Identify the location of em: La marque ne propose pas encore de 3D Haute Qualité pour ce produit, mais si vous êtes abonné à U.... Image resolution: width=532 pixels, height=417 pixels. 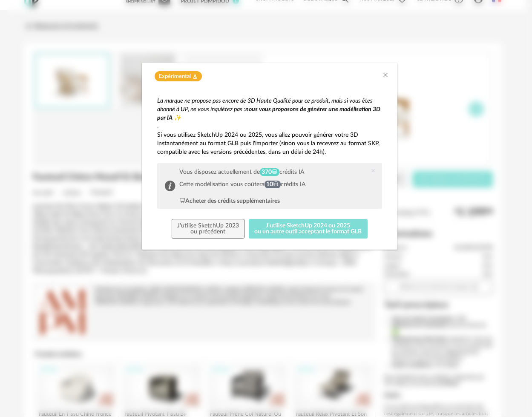
(265, 105).